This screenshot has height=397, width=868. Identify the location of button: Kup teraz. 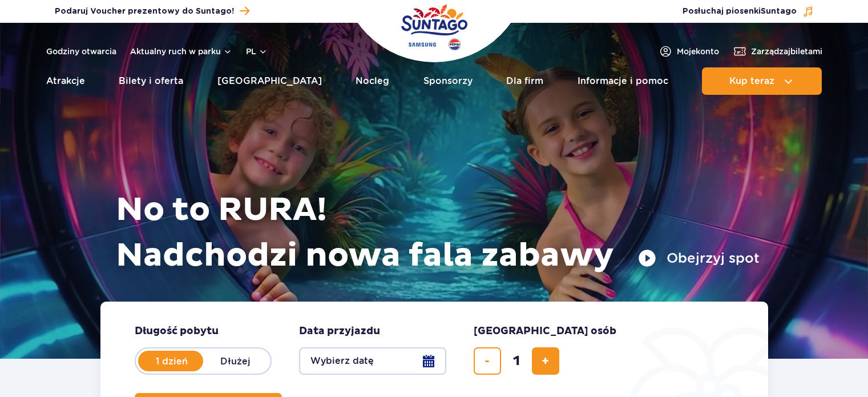
(762, 81).